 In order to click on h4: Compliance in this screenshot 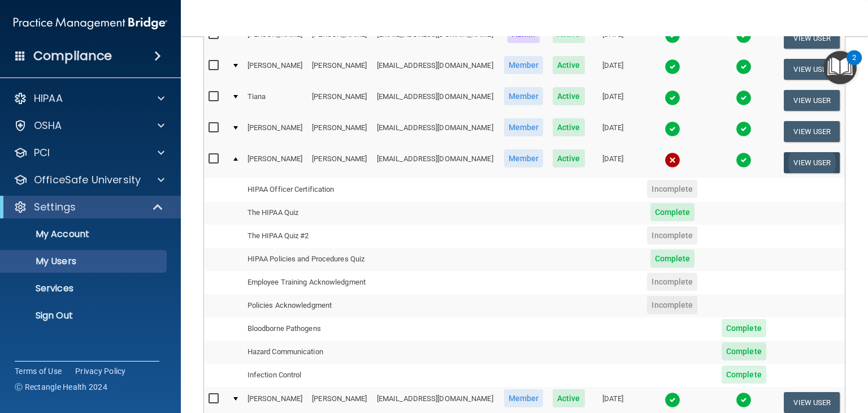, I will do `click(73, 56)`.